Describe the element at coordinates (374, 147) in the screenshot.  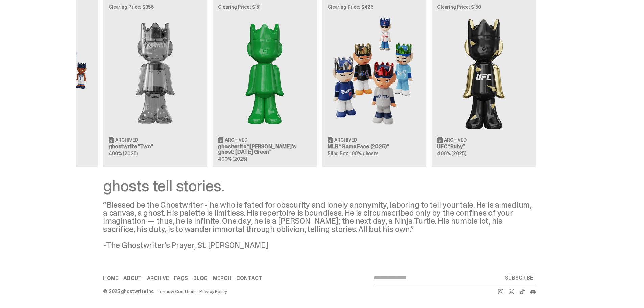
I see `h3: MLB “Game Face (2025)”` at that location.